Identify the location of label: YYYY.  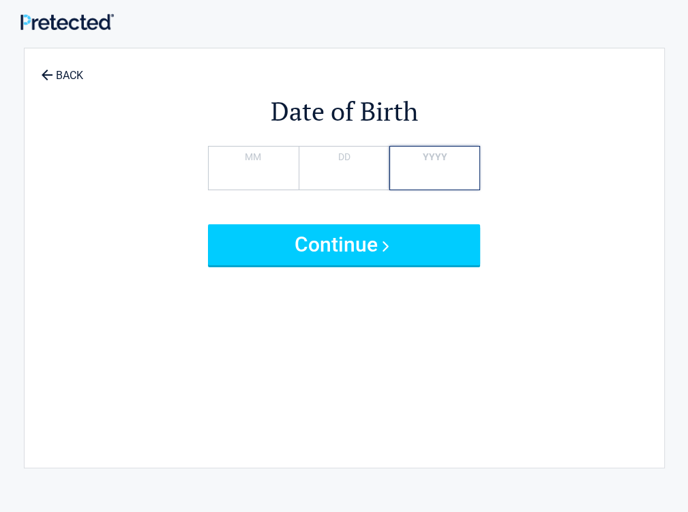
(435, 157).